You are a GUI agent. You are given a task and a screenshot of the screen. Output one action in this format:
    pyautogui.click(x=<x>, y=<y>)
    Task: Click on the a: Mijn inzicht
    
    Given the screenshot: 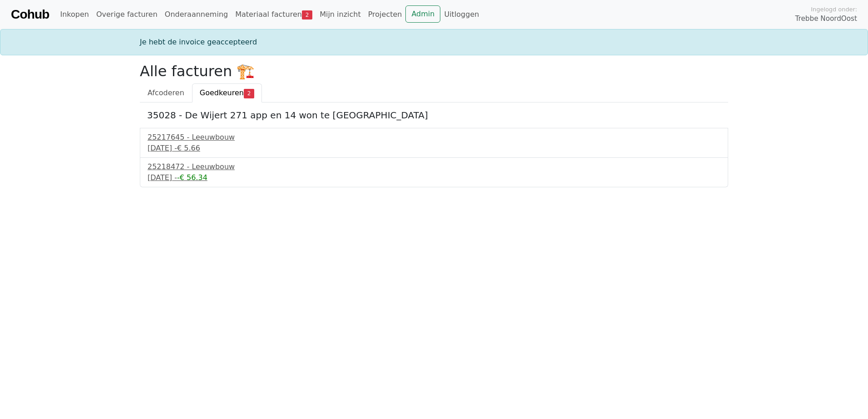 What is the action you would take?
    pyautogui.click(x=340, y=15)
    